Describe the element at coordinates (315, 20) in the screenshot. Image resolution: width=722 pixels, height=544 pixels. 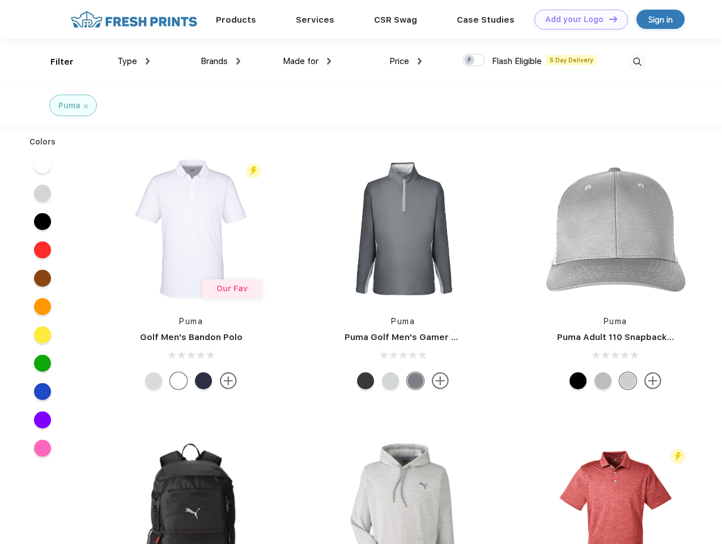
I see `a: Services` at that location.